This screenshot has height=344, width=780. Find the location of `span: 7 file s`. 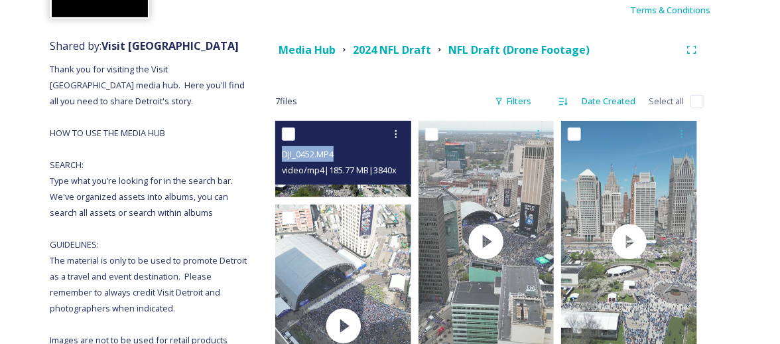

span: 7 file s is located at coordinates (286, 101).